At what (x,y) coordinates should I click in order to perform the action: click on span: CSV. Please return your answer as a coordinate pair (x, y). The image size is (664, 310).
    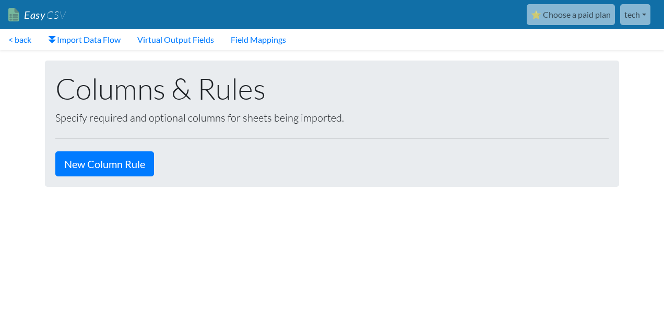
    Looking at the image, I should click on (55, 15).